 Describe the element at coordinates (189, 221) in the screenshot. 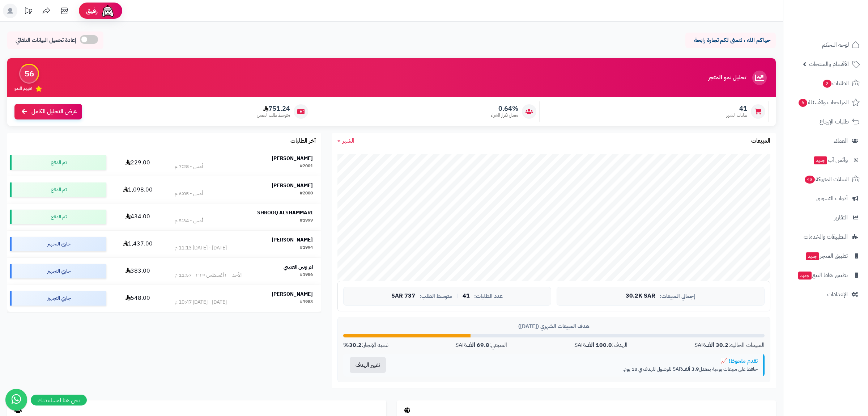

I see `div: أمس - 5:34 م` at that location.